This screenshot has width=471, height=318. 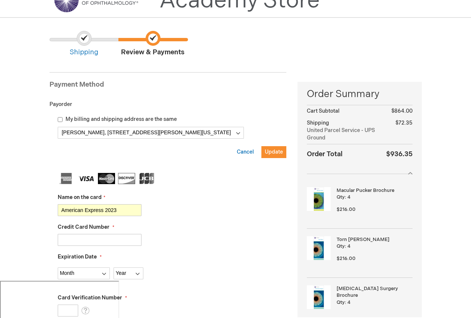 I want to click on img: Macular Pucker Brochure, so click(x=319, y=199).